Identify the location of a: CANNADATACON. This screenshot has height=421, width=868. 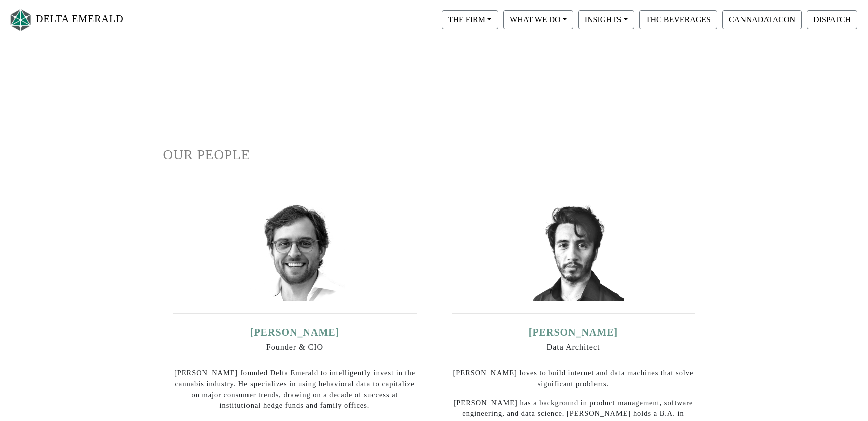
(762, 19).